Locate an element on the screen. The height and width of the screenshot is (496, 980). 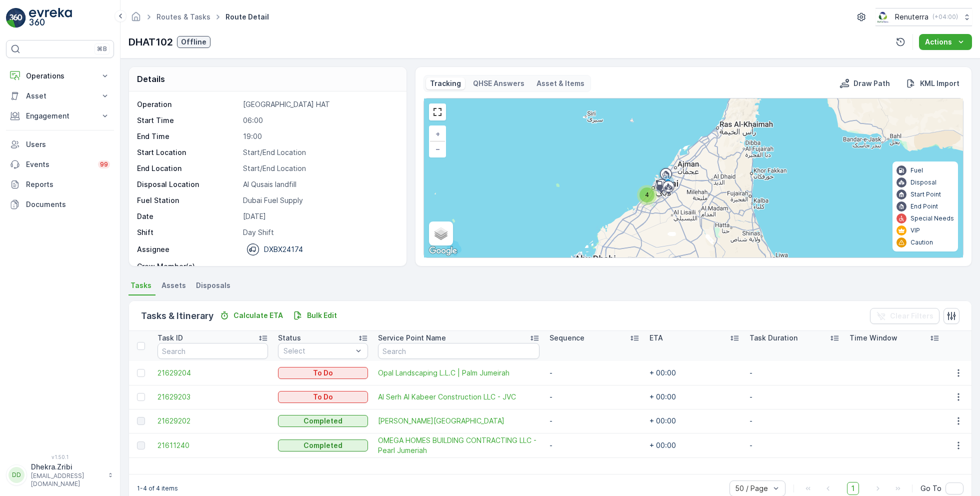
span: Route Detail is located at coordinates (247, 17).